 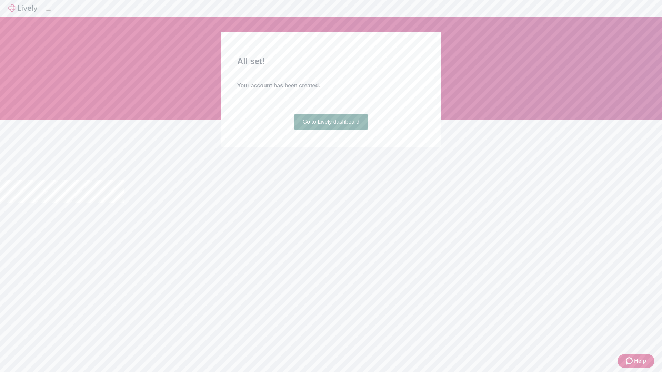 What do you see at coordinates (48, 10) in the screenshot?
I see `button: Log out` at bounding box center [48, 10].